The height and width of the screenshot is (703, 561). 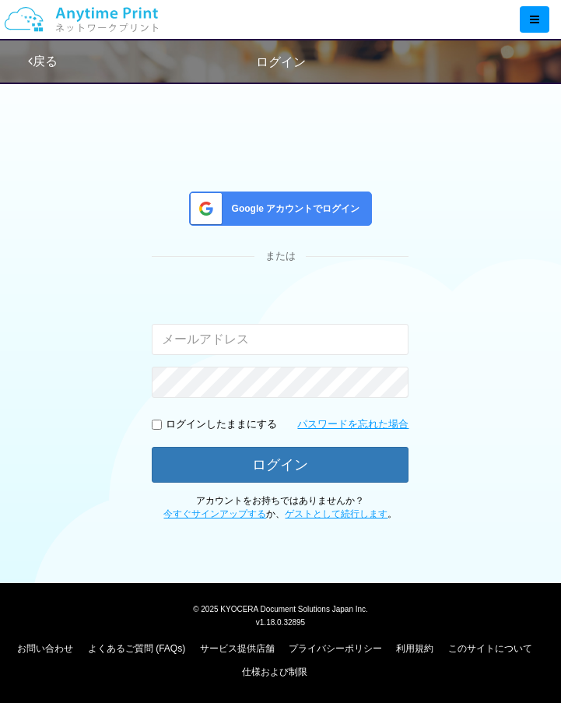 I want to click on span: v1.18.0.32895, so click(x=280, y=622).